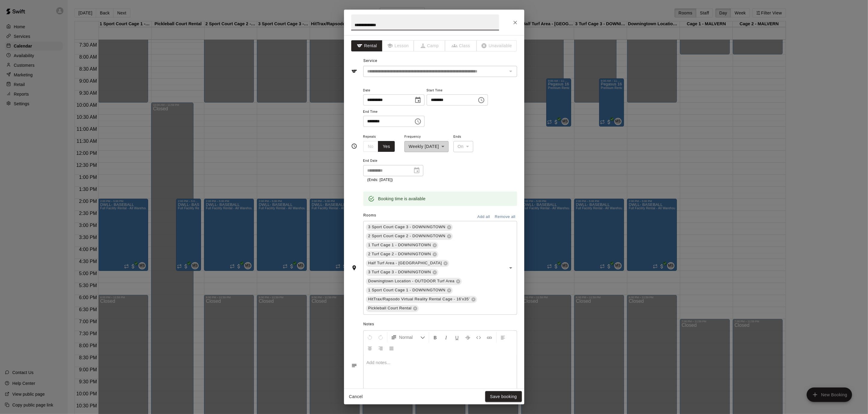  Describe the element at coordinates (381, 338) in the screenshot. I see `button: Redo` at that location.